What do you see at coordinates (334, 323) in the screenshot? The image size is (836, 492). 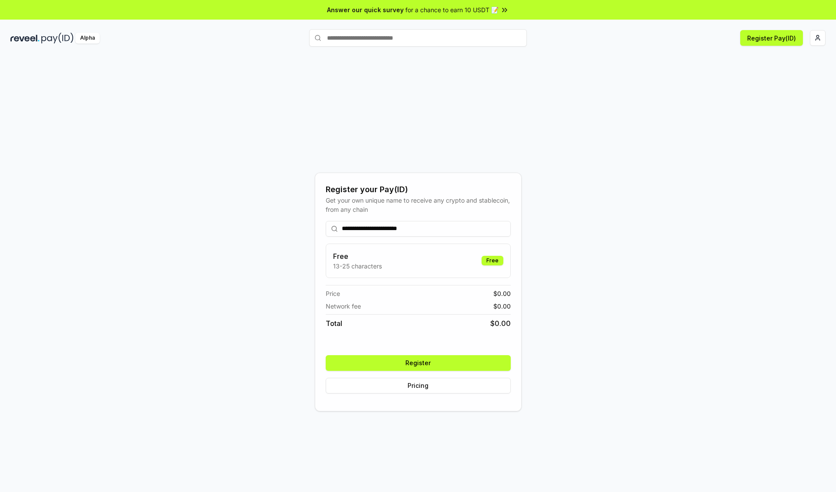 I see `span: Total` at bounding box center [334, 323].